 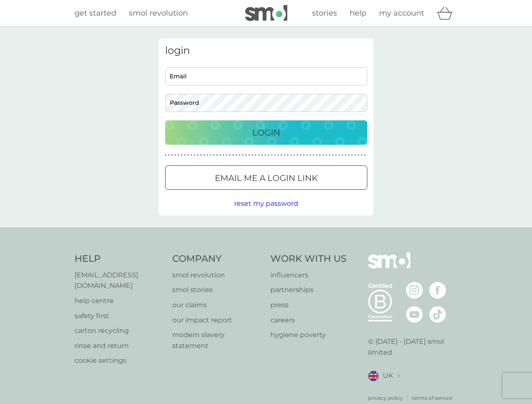 What do you see at coordinates (388, 376) in the screenshot?
I see `span: UK` at bounding box center [388, 376].